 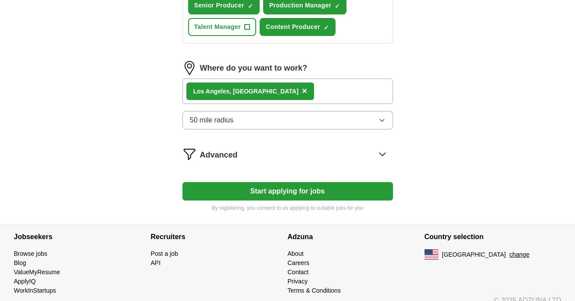 What do you see at coordinates (288, 208) in the screenshot?
I see `p: By registering, you consent to us applying to suitable jobs for you` at bounding box center [288, 208].